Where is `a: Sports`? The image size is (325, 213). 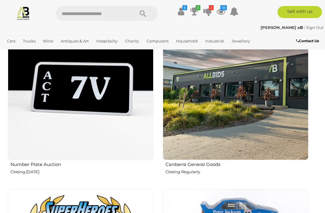
a: Sports is located at coordinates (32, 51).